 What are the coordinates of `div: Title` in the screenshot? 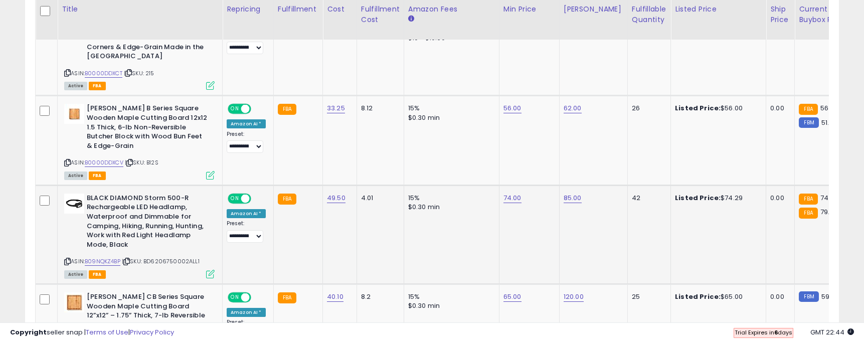 It's located at (140, 9).